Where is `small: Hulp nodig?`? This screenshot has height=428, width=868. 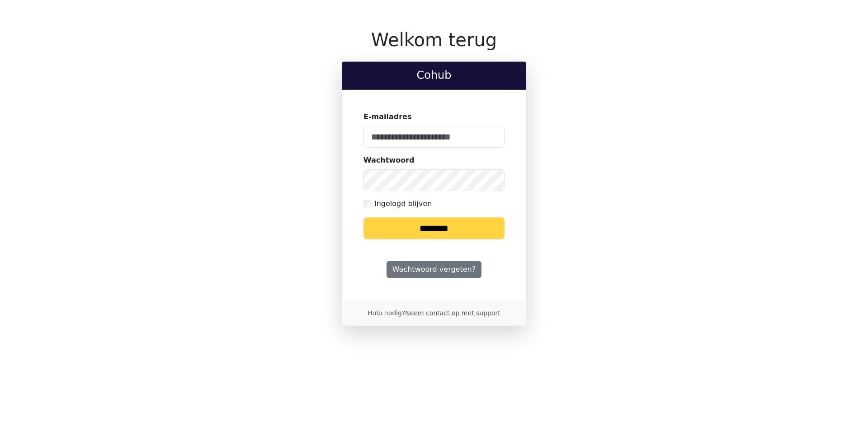
small: Hulp nodig? is located at coordinates (434, 313).